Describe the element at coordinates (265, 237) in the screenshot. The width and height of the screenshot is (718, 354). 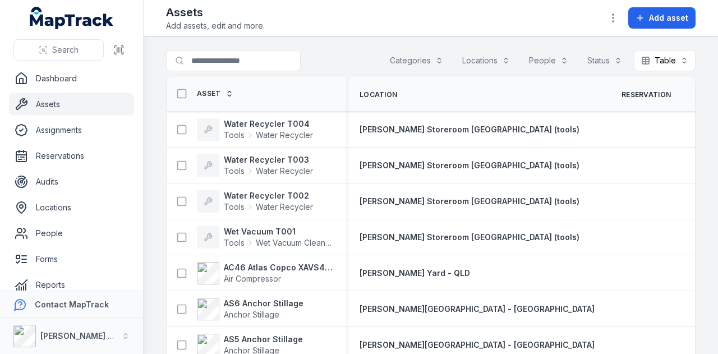
I see `a: Wet Vacuum T001ToolsWet Vacuum Cleaner` at that location.